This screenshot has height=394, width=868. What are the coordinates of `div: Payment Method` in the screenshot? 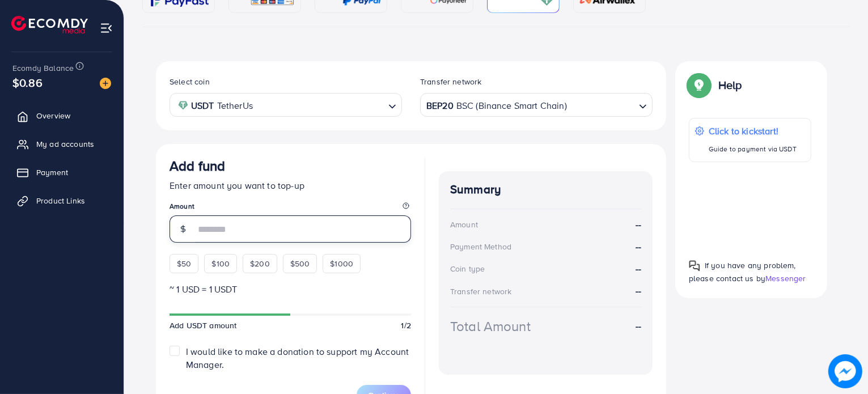 It's located at (481, 247).